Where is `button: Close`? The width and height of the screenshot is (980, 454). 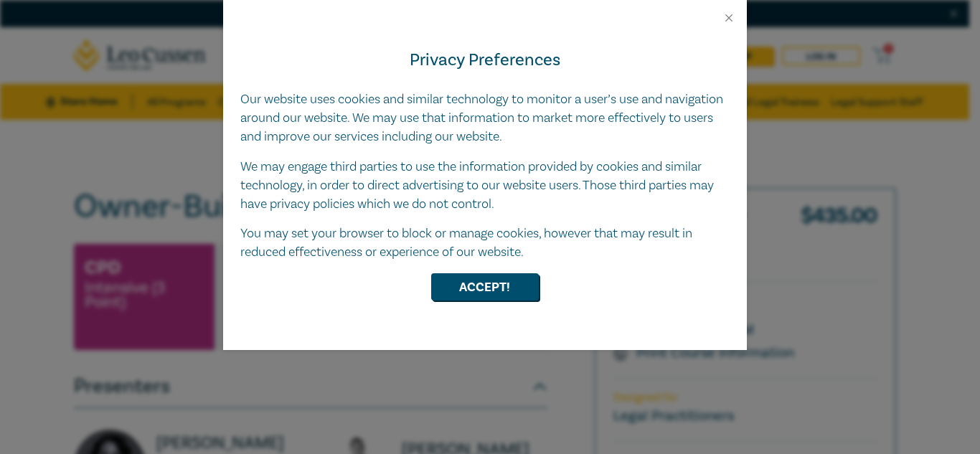 button: Close is located at coordinates (728, 18).